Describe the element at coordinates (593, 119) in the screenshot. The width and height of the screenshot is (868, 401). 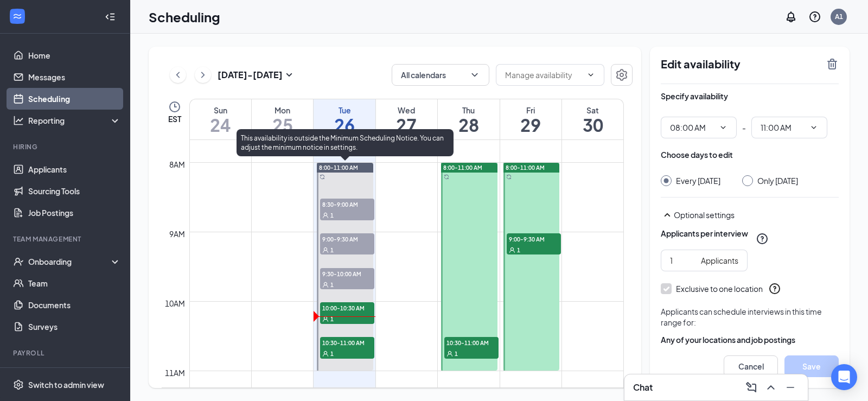
I see `a: August 30, 2025` at that location.